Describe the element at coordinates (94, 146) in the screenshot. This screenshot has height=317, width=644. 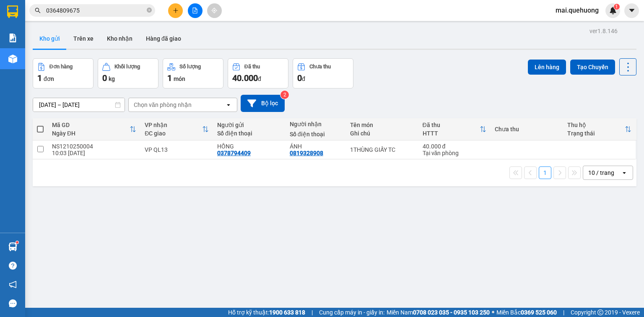
I see `div: NS1210250004` at that location.